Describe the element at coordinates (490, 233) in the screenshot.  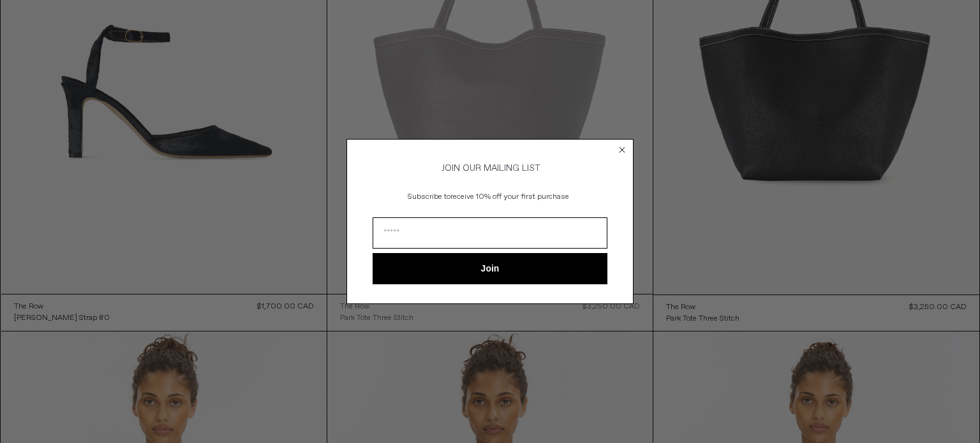
I see `input: Email` at that location.